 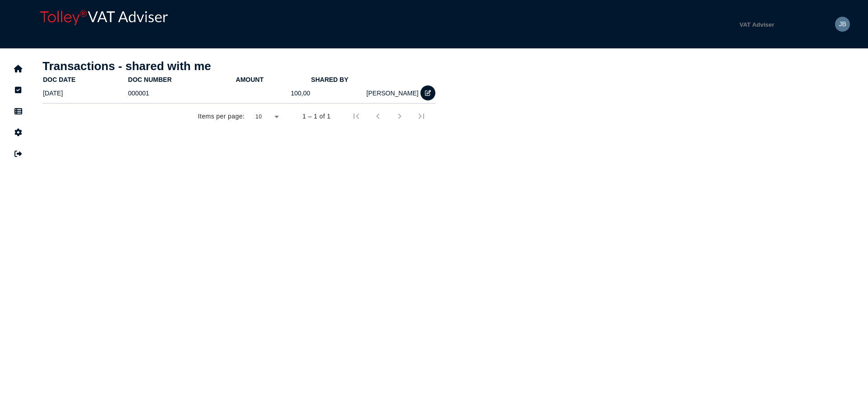 I want to click on button: Next page, so click(x=400, y=116).